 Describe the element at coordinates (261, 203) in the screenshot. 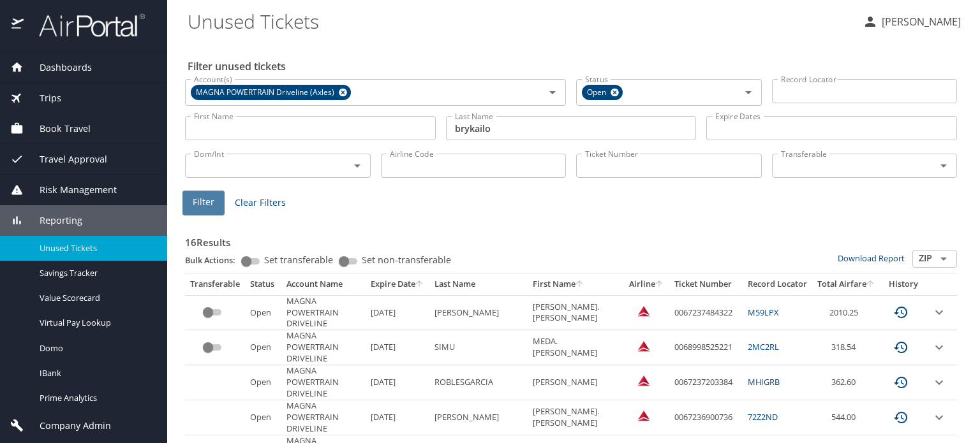

I see `span: Clear Filters` at that location.